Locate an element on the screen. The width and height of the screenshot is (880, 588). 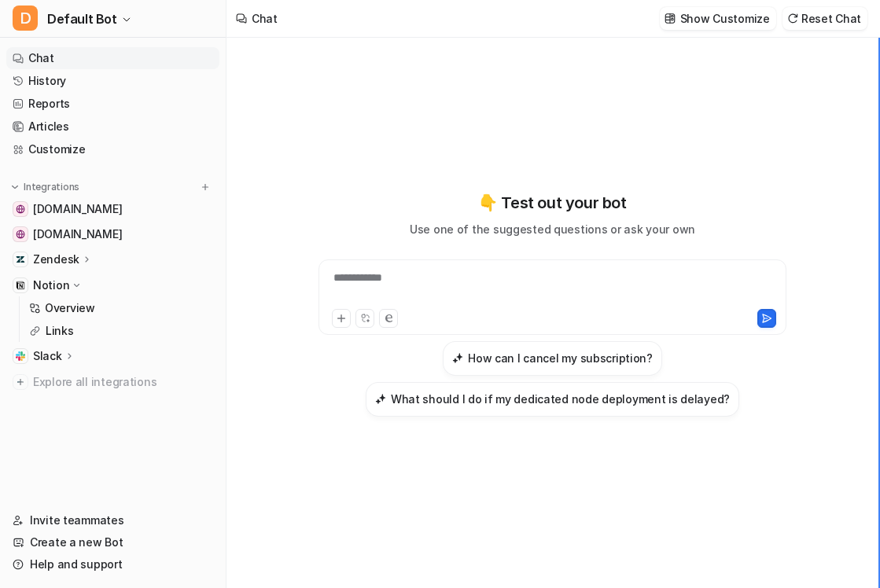
a: Links is located at coordinates (121, 330).